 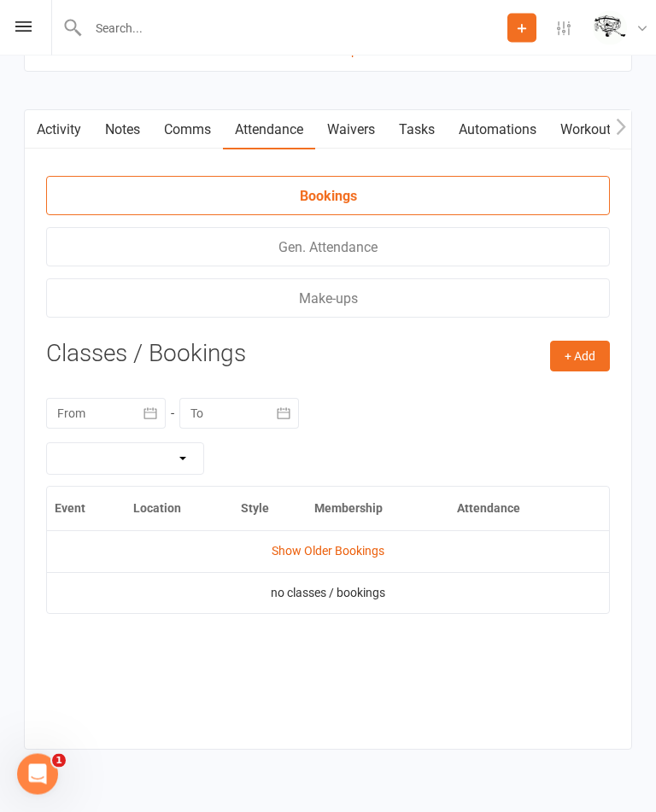 I want to click on a: Waivers, so click(x=351, y=131).